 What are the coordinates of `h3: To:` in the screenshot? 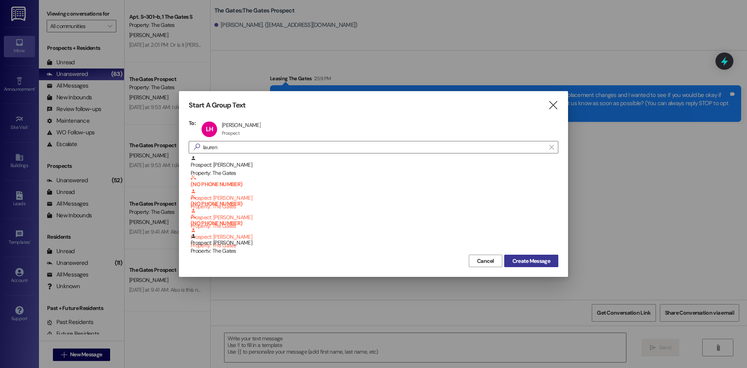 It's located at (192, 123).